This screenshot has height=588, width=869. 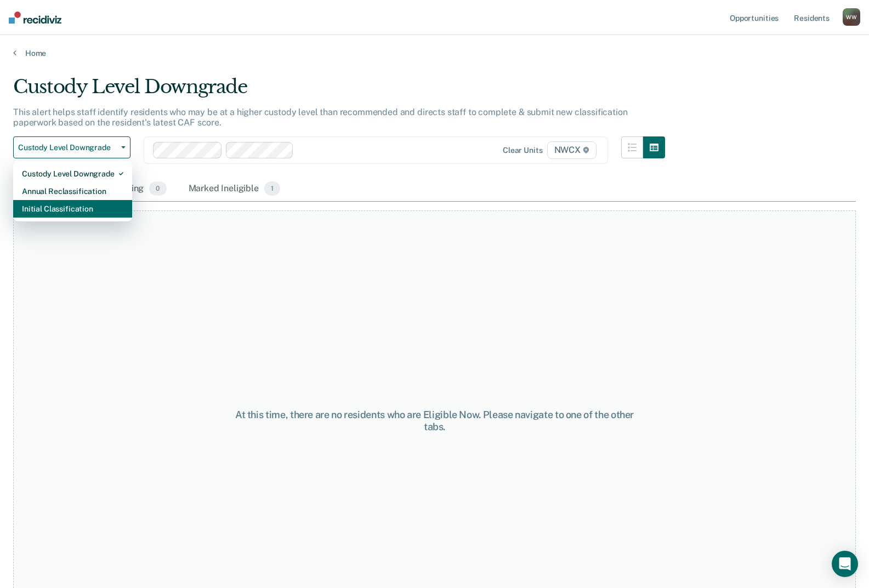 What do you see at coordinates (434, 54) in the screenshot?
I see `a: Home` at bounding box center [434, 54].